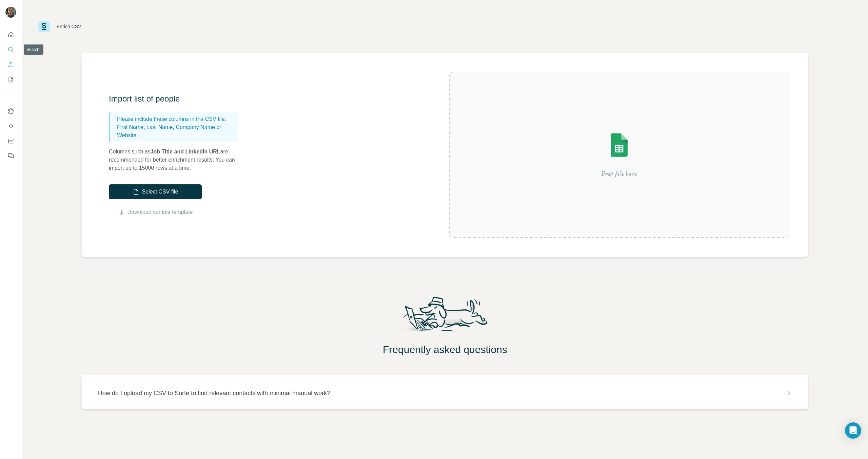 The height and width of the screenshot is (459, 868). What do you see at coordinates (11, 64) in the screenshot?
I see `button: Enrich CSV` at bounding box center [11, 64].